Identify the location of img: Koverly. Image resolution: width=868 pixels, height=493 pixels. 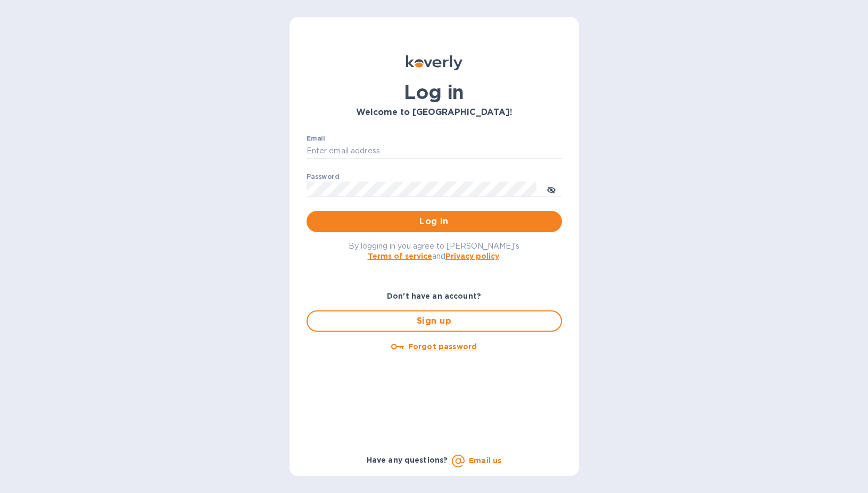
(434, 63).